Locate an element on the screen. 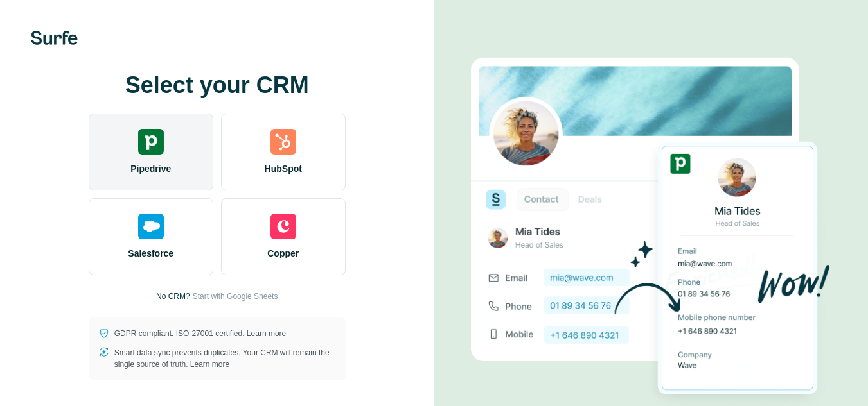 This screenshot has width=868, height=406. span: Start with Google Sheets is located at coordinates (235, 296).